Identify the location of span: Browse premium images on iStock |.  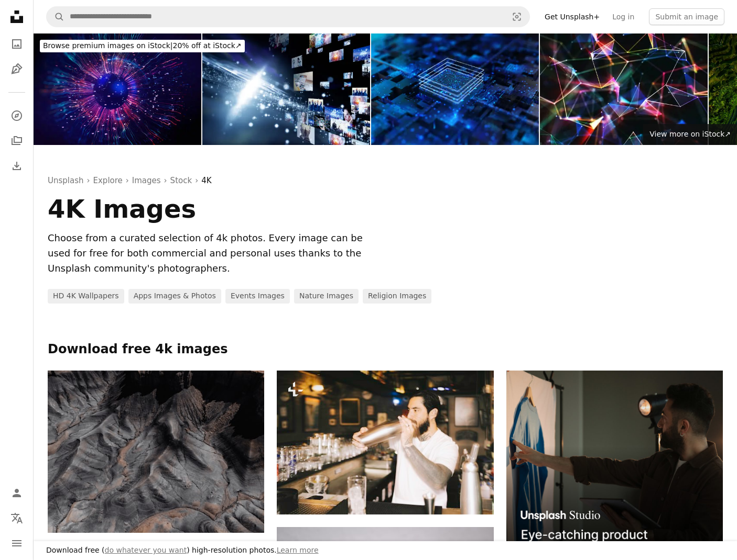
(107, 46).